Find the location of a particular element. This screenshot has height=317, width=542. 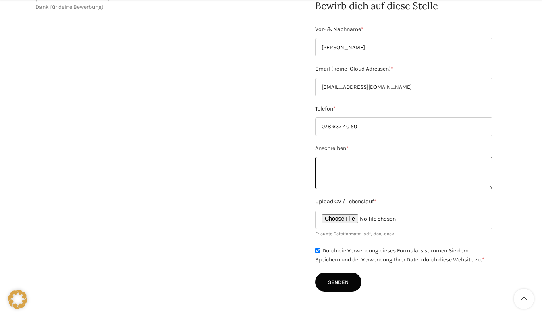

small: Erlaubte Dateiformate: .pdf, .doc, .docx is located at coordinates (354, 233).